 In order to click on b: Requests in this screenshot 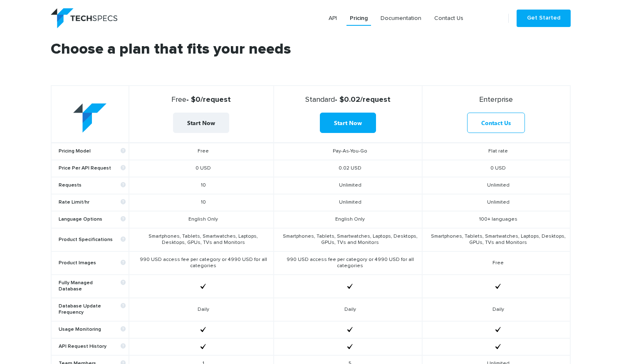, I will do `click(92, 185)`.